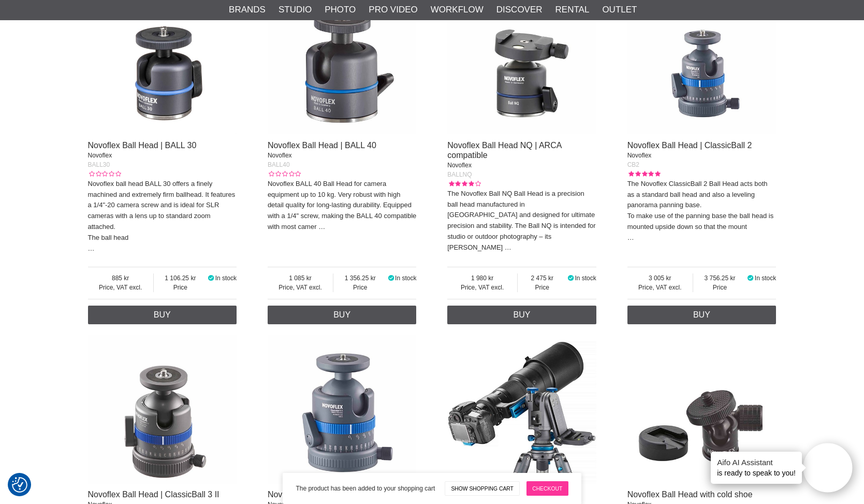 The width and height of the screenshot is (864, 504). Describe the element at coordinates (459, 174) in the screenshot. I see `span: BALLNQ` at that location.